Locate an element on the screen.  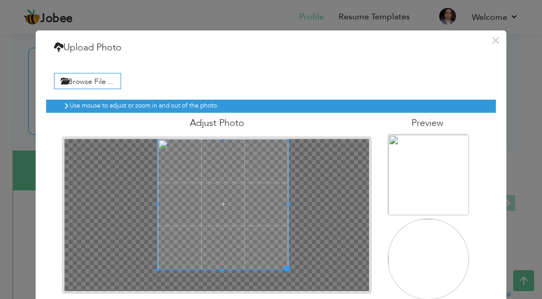
h6: Use mouse to adjust or zoom in and out of the photo. is located at coordinates (272, 105).